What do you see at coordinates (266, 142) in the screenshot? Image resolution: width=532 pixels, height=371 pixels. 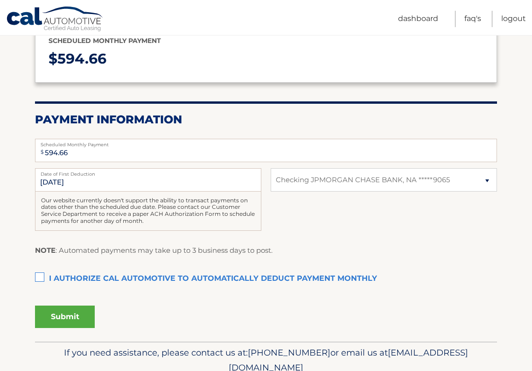 I see `label: Scheduled Monthly Payment` at bounding box center [266, 142].